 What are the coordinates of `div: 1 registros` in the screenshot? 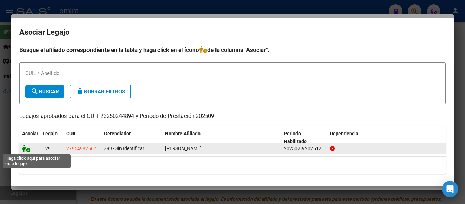 It's located at (233, 165).